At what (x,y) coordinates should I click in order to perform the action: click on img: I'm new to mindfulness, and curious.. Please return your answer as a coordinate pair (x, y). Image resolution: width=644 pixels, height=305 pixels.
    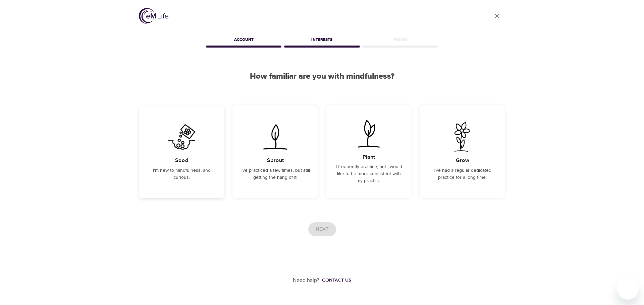
    Looking at the image, I should click on (181, 137).